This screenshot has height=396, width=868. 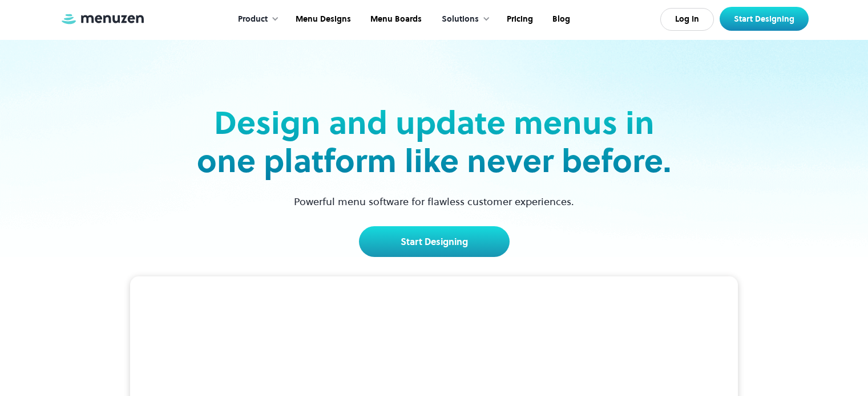 I want to click on a: Blog, so click(x=559, y=20).